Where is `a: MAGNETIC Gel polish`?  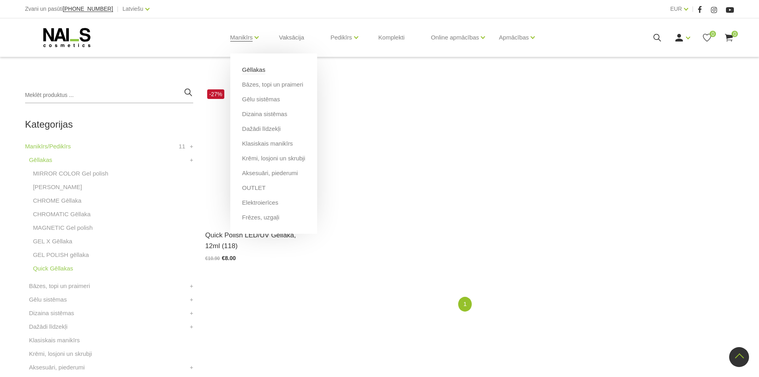
a: MAGNETIC Gel polish is located at coordinates (63, 228).